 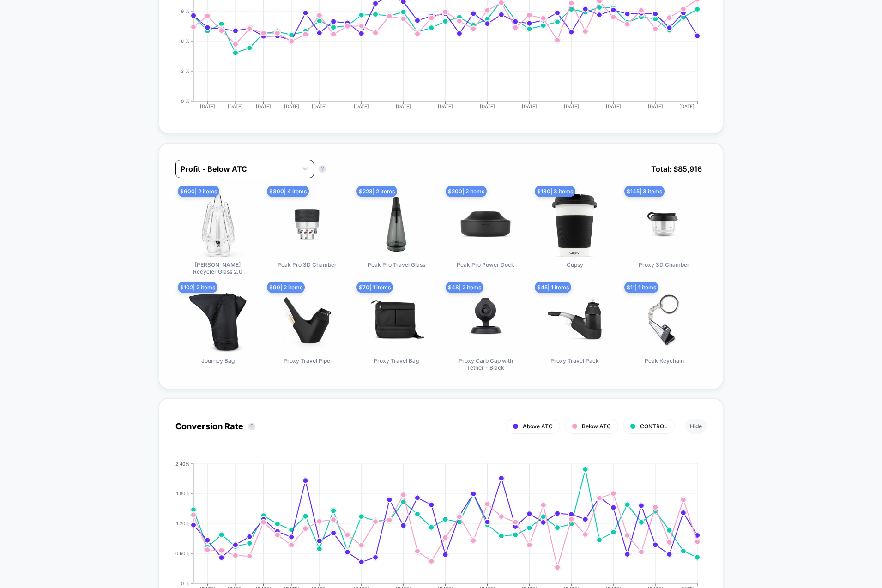 I want to click on span: Peak Keychain, so click(x=664, y=364).